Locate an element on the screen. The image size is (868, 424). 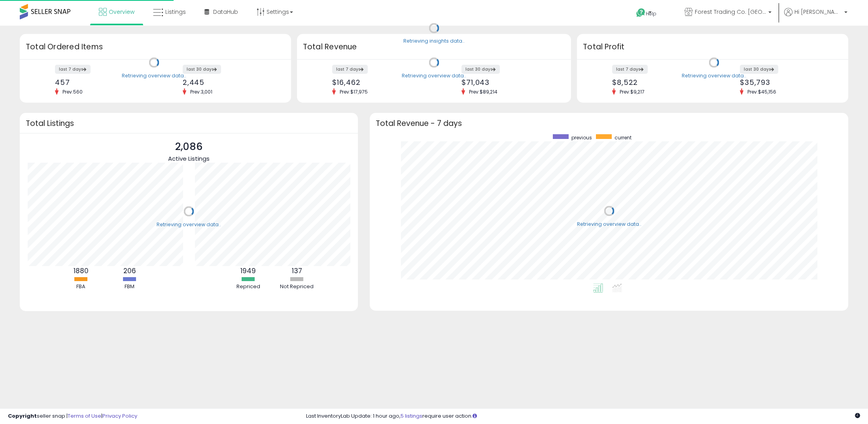
span: Overview is located at coordinates (122, 12).